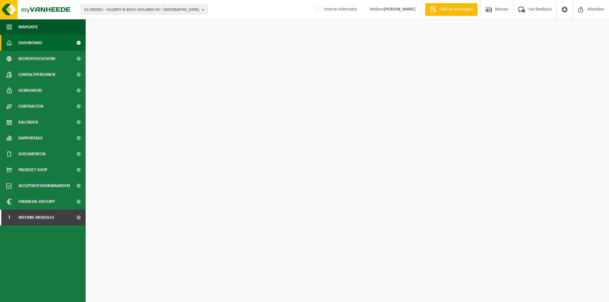  What do you see at coordinates (451, 10) in the screenshot?
I see `a: Offerte aanvragen` at bounding box center [451, 10].